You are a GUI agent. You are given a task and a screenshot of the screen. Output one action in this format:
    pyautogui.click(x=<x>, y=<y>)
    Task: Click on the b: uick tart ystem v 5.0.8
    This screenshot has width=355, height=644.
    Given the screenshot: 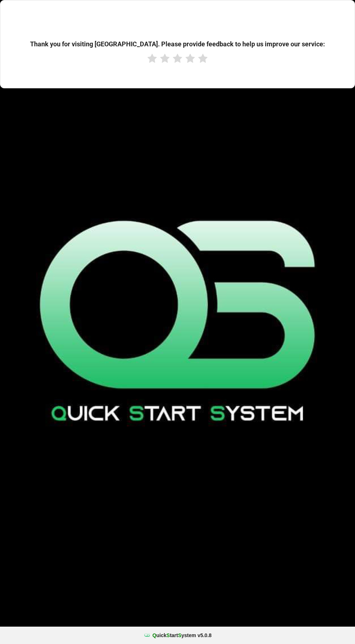 What is the action you would take?
    pyautogui.click(x=182, y=635)
    